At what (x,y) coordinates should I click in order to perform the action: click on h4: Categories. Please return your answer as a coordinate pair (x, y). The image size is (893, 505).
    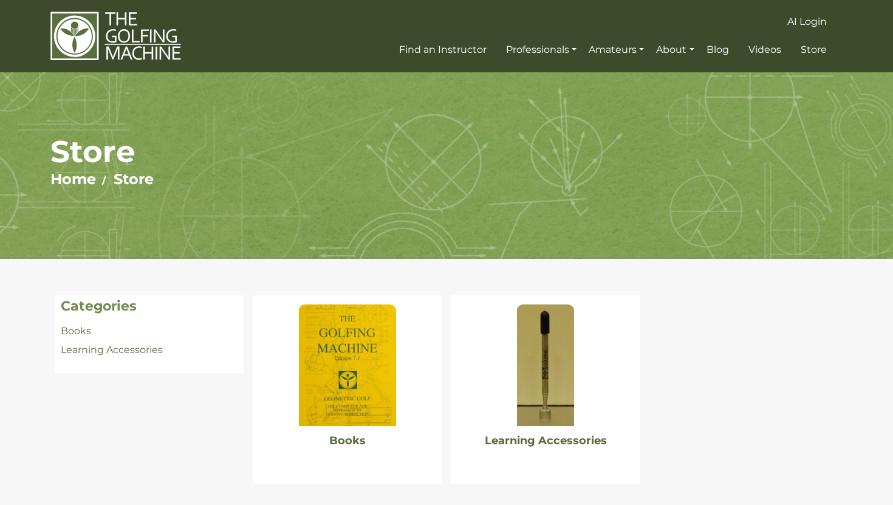
    Looking at the image, I should click on (149, 306).